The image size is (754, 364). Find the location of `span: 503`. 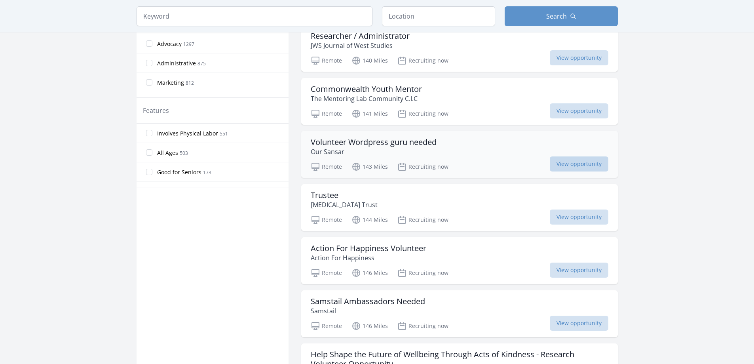

span: 503 is located at coordinates (184, 153).